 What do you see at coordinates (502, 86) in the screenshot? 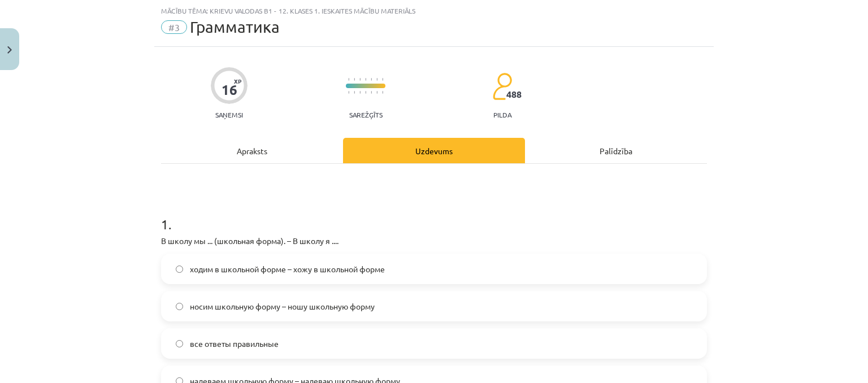
I see `img: students-c634bb4e5e11cddfef0936a35e636f08e4e9abd3cc4e673bd6f9a4125e45ecb1.svg` at bounding box center [502, 86].